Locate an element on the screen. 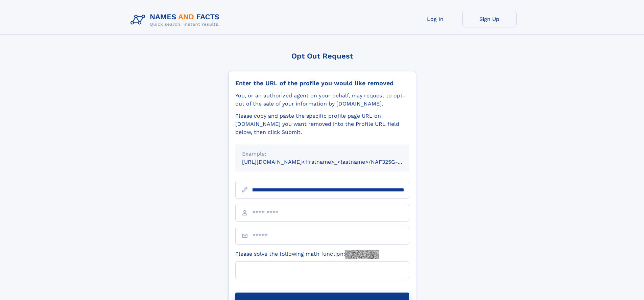 The width and height of the screenshot is (644, 300). div: Opt Out Request is located at coordinates (322, 56).